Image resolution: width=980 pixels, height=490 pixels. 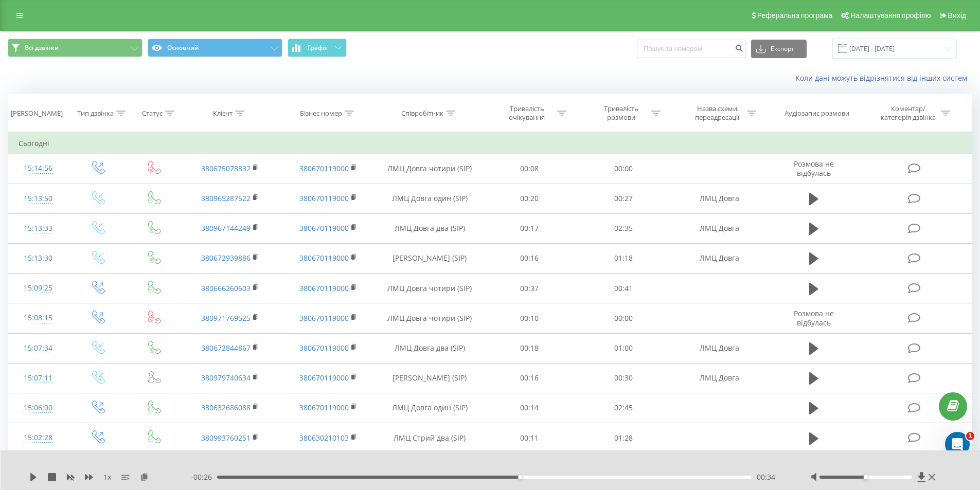 I want to click on button: Експорт, so click(x=778, y=49).